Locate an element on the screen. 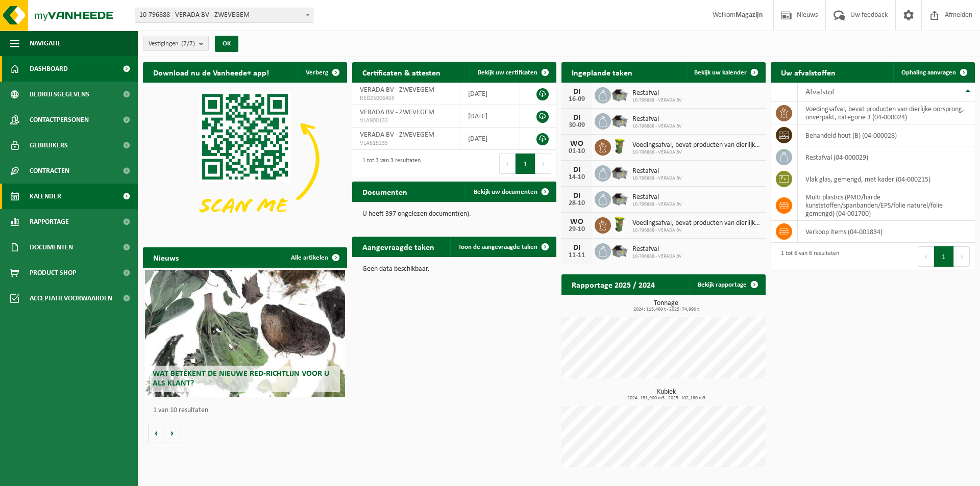 Image resolution: width=980 pixels, height=486 pixels. span: Contracten is located at coordinates (50, 171).